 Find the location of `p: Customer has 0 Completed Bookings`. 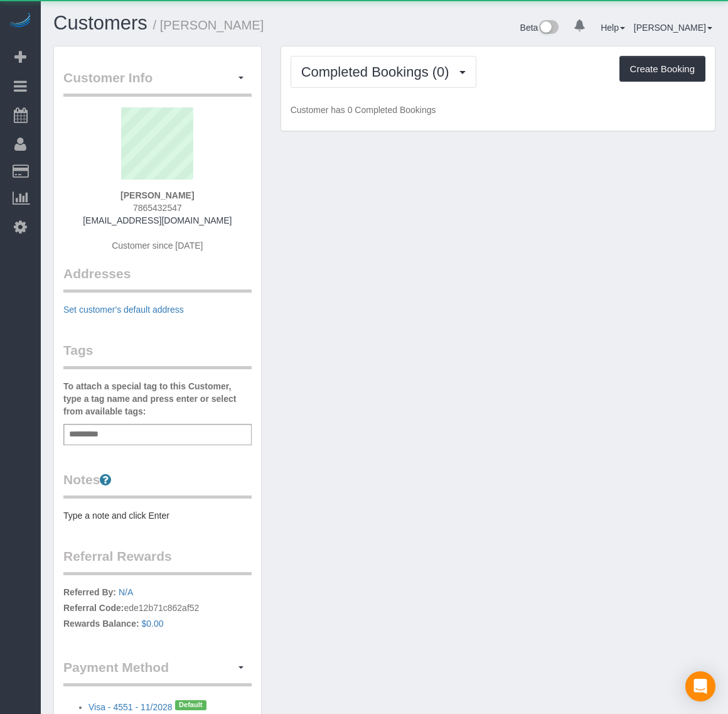

p: Customer has 0 Completed Bookings is located at coordinates (498, 110).